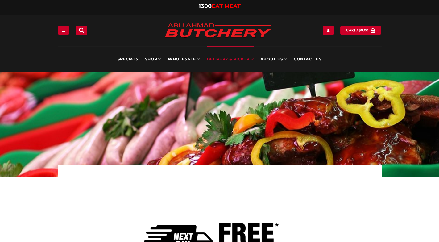  What do you see at coordinates (64, 30) in the screenshot?
I see `a: Menu` at bounding box center [64, 30].